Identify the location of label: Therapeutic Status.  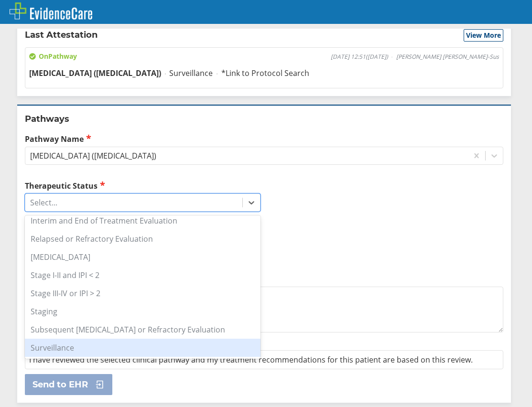
(142, 185).